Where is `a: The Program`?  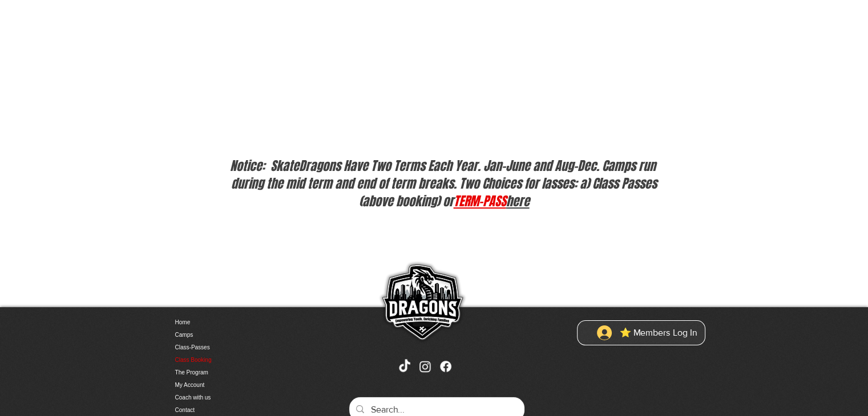 a: The Program is located at coordinates (235, 373).